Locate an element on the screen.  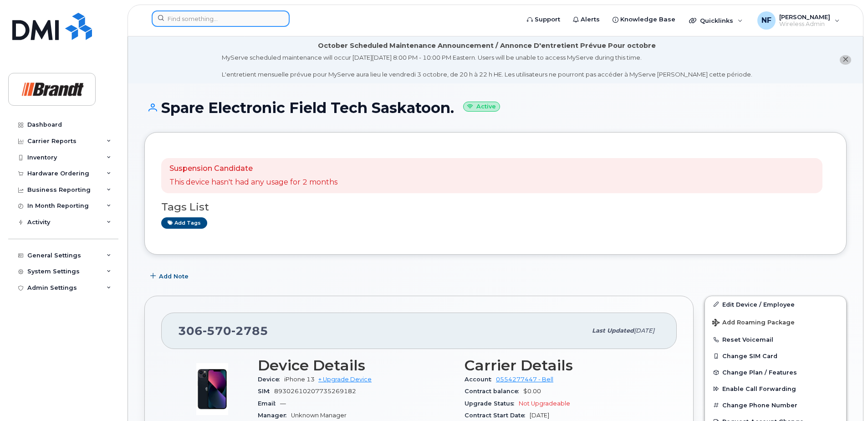
button: Enable Call Forwarding is located at coordinates (776, 389).